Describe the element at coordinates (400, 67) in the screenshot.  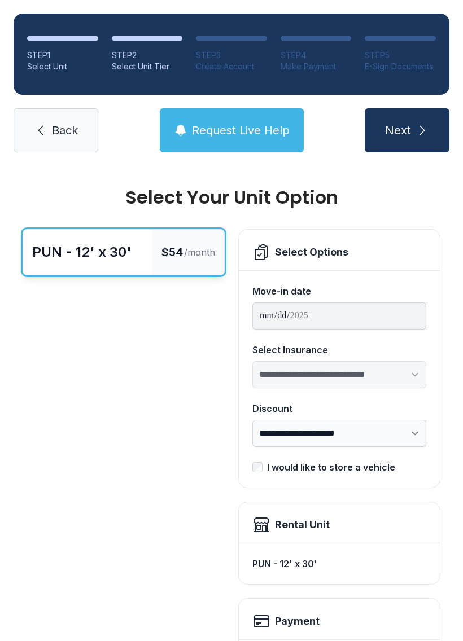
I see `div: E-Sign Documents` at that location.